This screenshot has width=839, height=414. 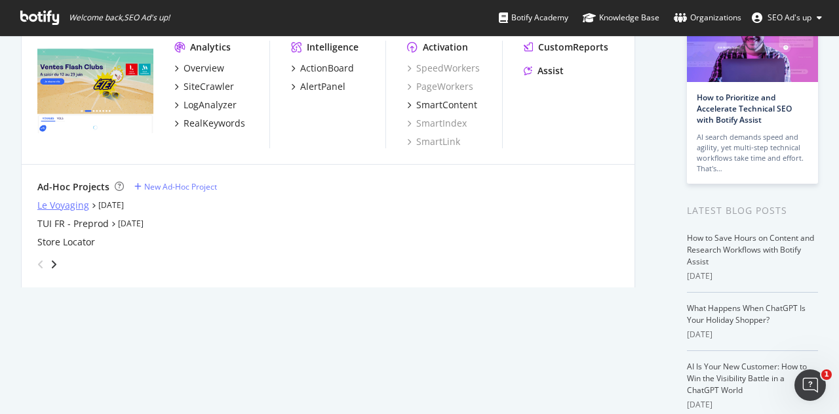 What do you see at coordinates (66, 242) in the screenshot?
I see `a: Store Locator` at bounding box center [66, 242].